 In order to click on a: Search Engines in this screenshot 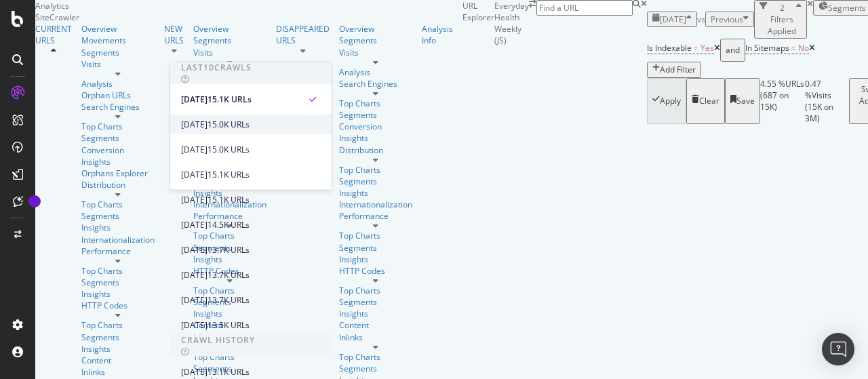, I will do `click(376, 84)`.